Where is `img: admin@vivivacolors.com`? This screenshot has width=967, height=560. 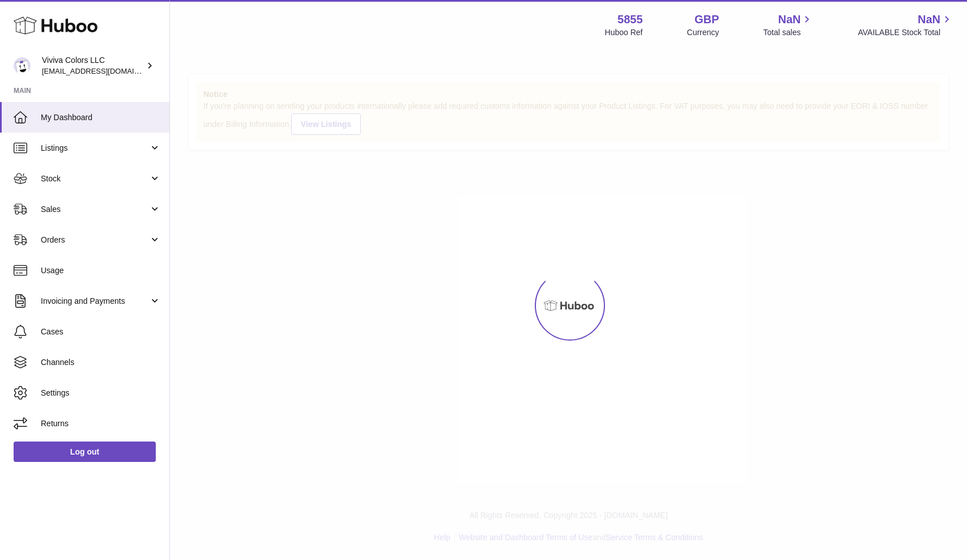 img: admin@vivivacolors.com is located at coordinates (22, 65).